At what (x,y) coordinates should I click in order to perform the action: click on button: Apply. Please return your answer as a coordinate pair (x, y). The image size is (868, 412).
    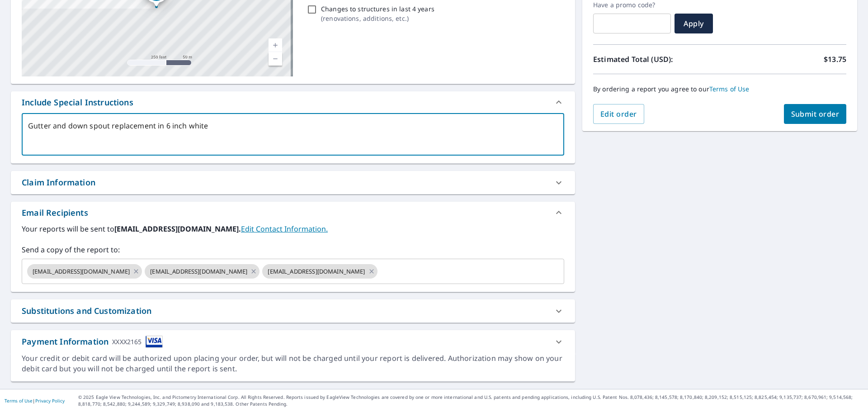
    Looking at the image, I should click on (693, 24).